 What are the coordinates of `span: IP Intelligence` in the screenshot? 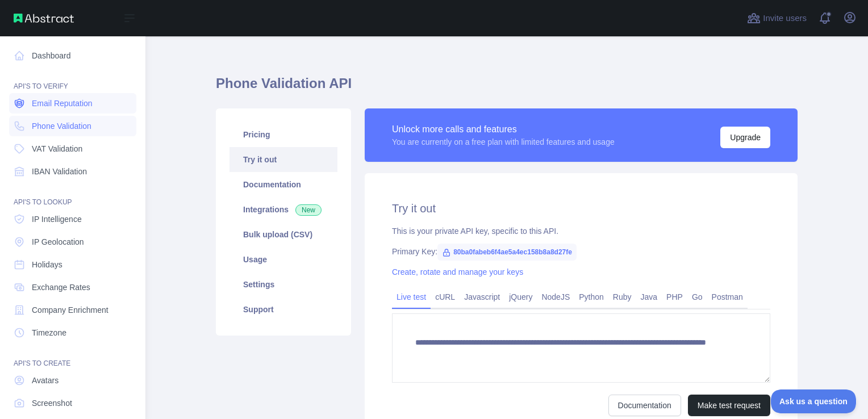 It's located at (57, 220).